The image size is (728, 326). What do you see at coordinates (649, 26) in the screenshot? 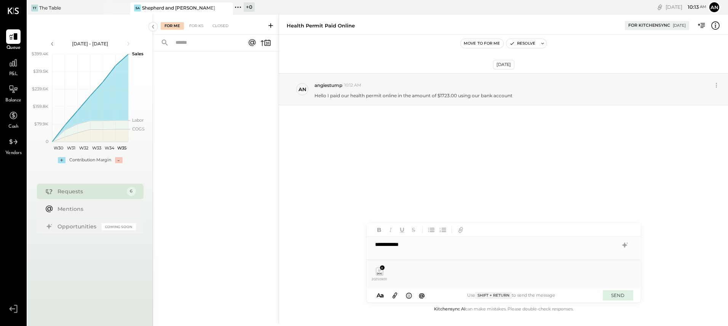
I see `div: For KitchenSync` at bounding box center [649, 26].